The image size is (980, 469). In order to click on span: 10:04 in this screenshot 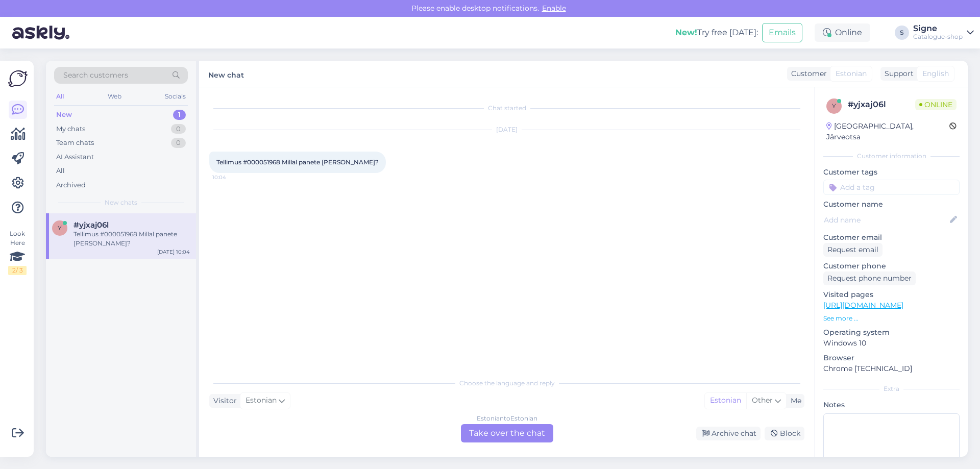, I will do `click(231, 177)`.